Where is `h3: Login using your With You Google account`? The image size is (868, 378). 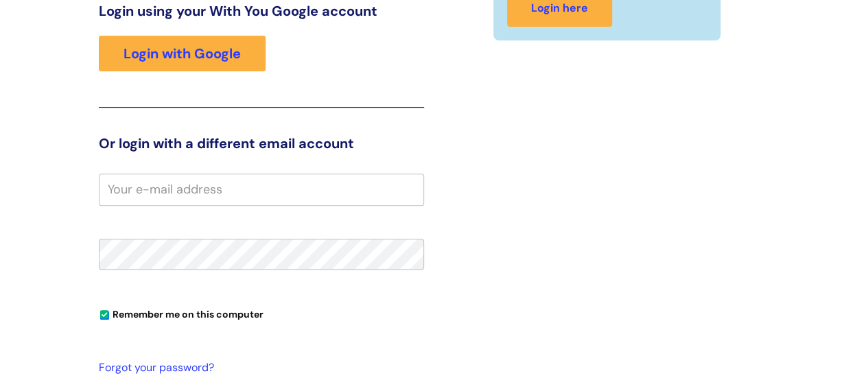
h3: Login using your With You Google account is located at coordinates (262, 11).